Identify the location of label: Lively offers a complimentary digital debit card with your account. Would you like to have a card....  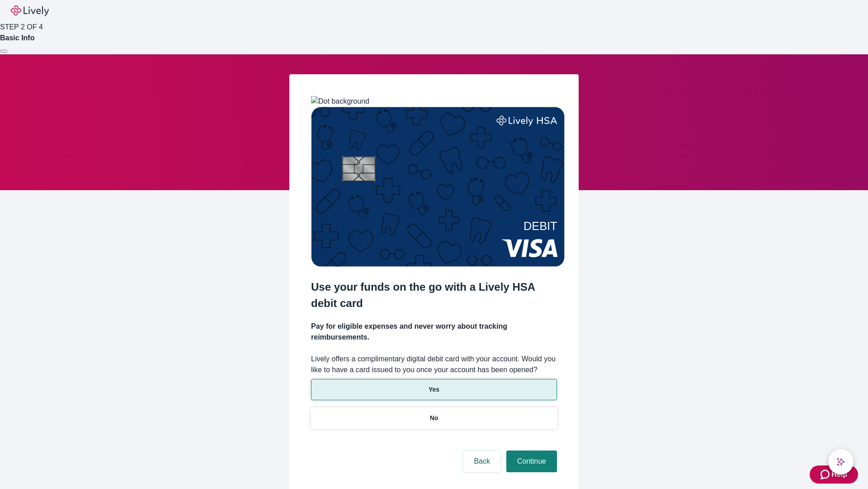
(434, 365).